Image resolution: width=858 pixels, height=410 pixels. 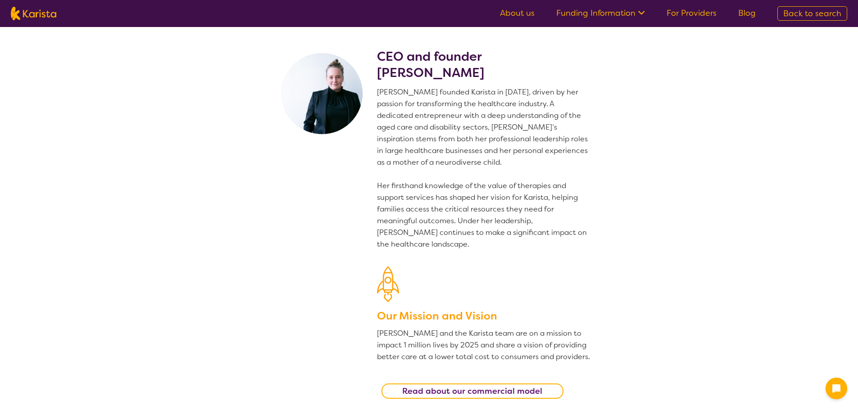 What do you see at coordinates (472, 392) in the screenshot?
I see `b: Read about our commercial model` at bounding box center [472, 392].